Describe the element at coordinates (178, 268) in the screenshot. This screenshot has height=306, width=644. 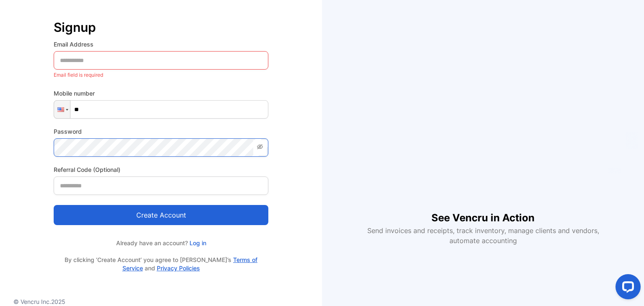
I see `a: Privacy Policies` at that location.